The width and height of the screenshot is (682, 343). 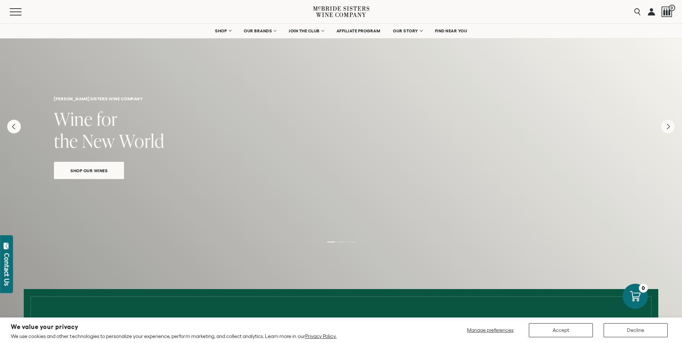 What do you see at coordinates (672, 8) in the screenshot?
I see `span: 0` at bounding box center [672, 8].